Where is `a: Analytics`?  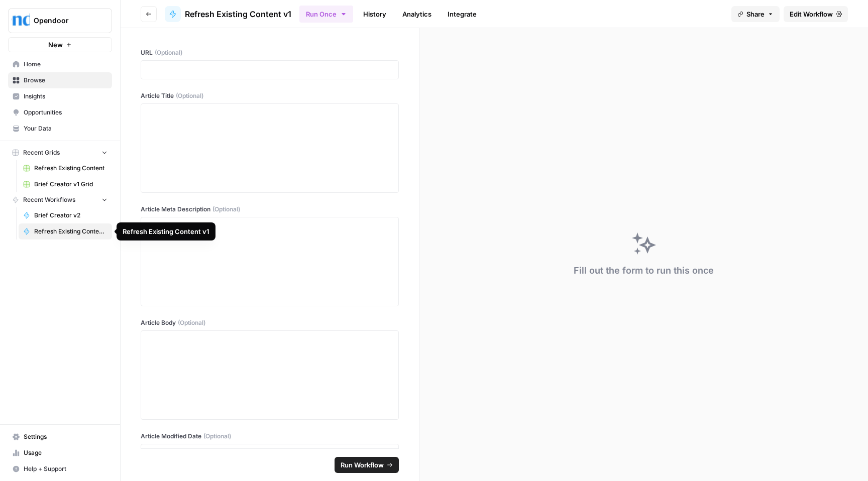
a: Analytics is located at coordinates (417, 14).